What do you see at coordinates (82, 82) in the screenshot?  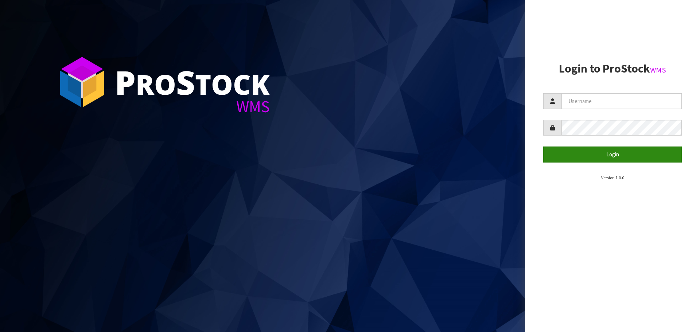 I see `img: ProStock Cube` at bounding box center [82, 82].